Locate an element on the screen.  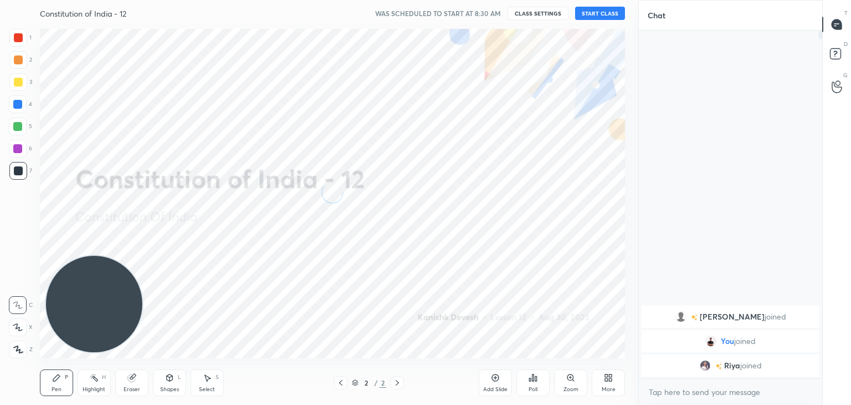
div: P is located at coordinates (67, 377).